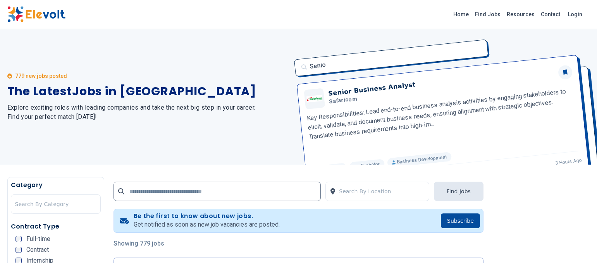 Image resolution: width=597 pixels, height=263 pixels. What do you see at coordinates (41, 76) in the screenshot?
I see `p: 779 new jobs posted` at bounding box center [41, 76].